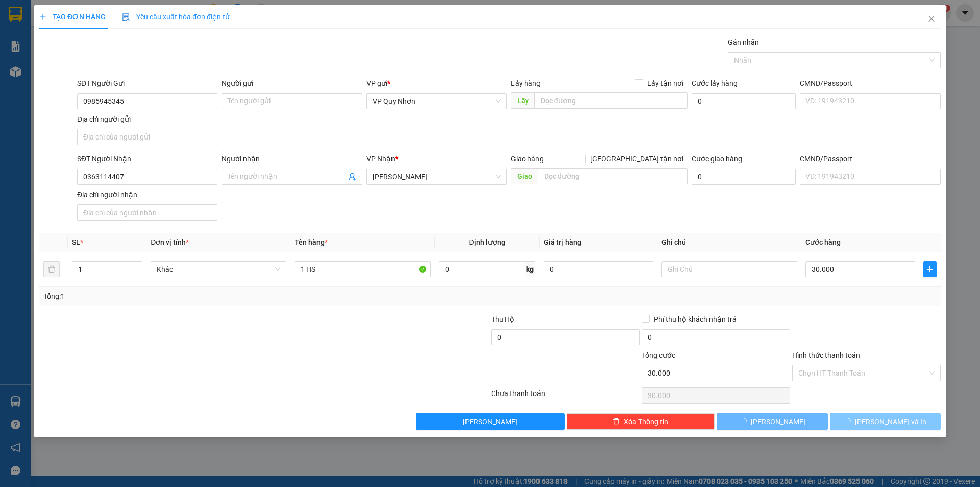 The height and width of the screenshot is (487, 980). Describe the element at coordinates (743, 43) in the screenshot. I see `label: Gán nhãn` at that location.